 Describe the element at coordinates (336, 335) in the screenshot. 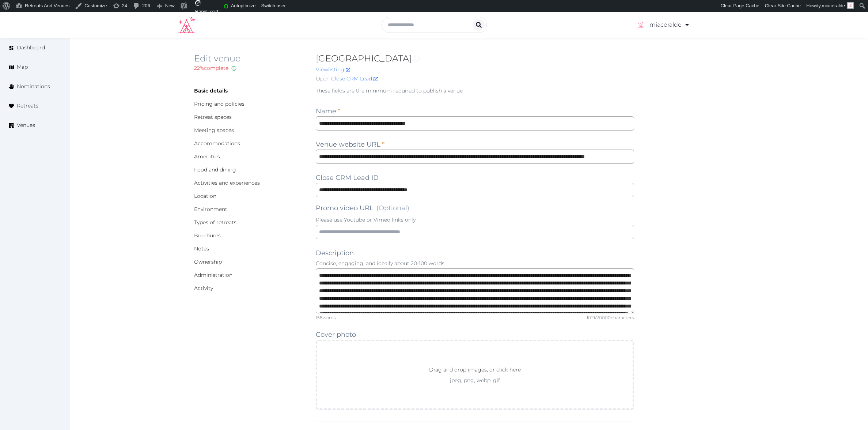

I see `label: Cover photo` at that location.